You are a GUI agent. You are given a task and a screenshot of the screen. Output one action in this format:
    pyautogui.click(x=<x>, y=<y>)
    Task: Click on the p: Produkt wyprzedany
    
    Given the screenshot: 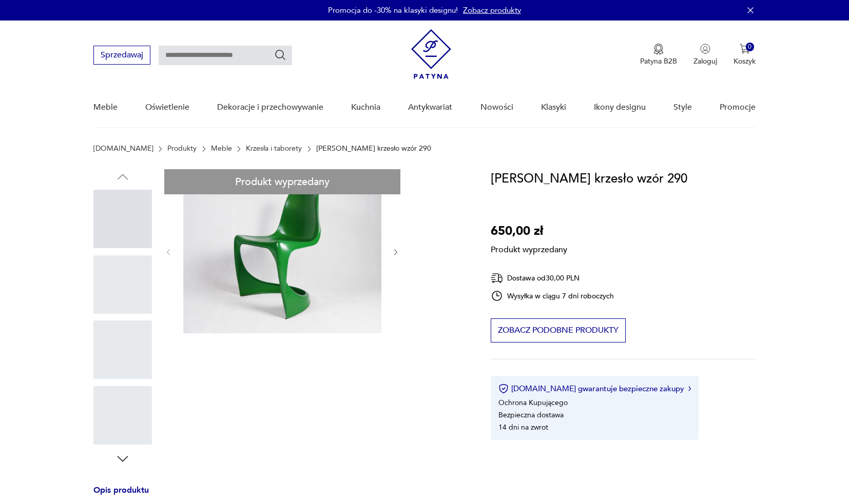 What is the action you would take?
    pyautogui.click(x=529, y=248)
    